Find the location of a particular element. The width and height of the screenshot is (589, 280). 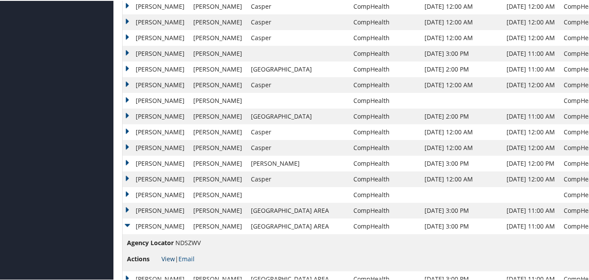

a: Email is located at coordinates (186, 258).